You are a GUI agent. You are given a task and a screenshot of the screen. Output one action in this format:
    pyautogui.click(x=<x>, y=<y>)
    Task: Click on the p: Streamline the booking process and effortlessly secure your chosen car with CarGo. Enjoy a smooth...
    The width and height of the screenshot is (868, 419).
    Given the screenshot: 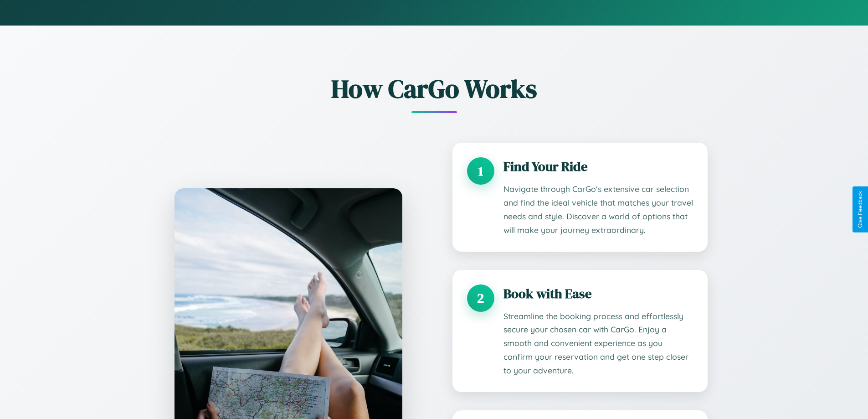 What is the action you would take?
    pyautogui.click(x=598, y=344)
    